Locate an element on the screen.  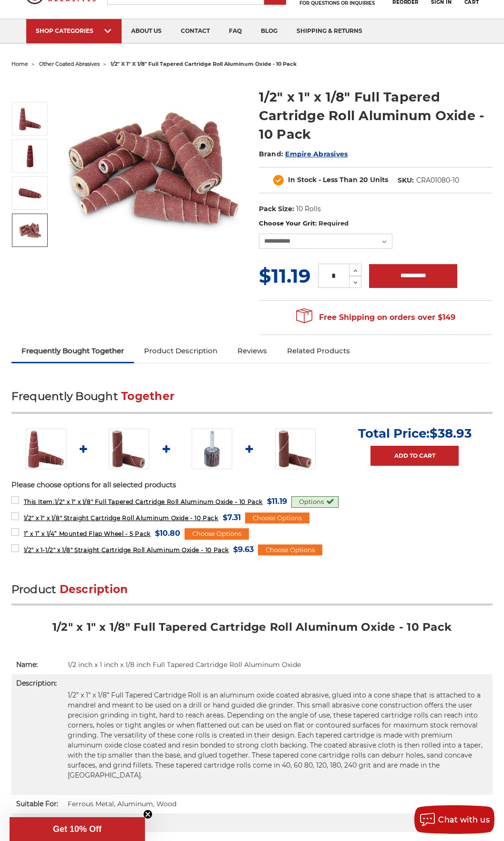
a: Reviews is located at coordinates (252, 351).